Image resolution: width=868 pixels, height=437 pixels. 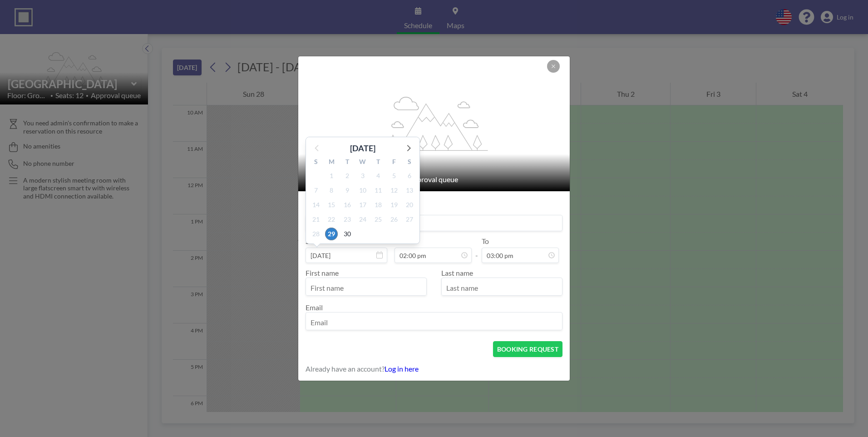 What do you see at coordinates (457, 272) in the screenshot?
I see `label: Last name` at bounding box center [457, 272].